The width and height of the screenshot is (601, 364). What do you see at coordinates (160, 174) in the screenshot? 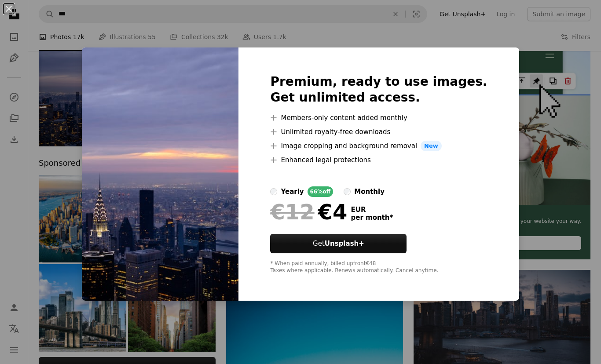
I see `img: premium_photo-1714051660720-888e8454a021` at bounding box center [160, 174].